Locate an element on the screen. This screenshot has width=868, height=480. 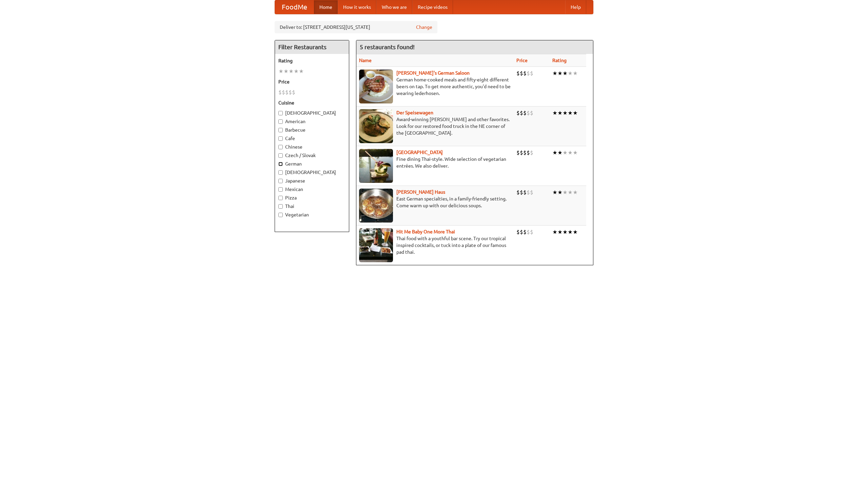
a: Rating is located at coordinates (560, 60).